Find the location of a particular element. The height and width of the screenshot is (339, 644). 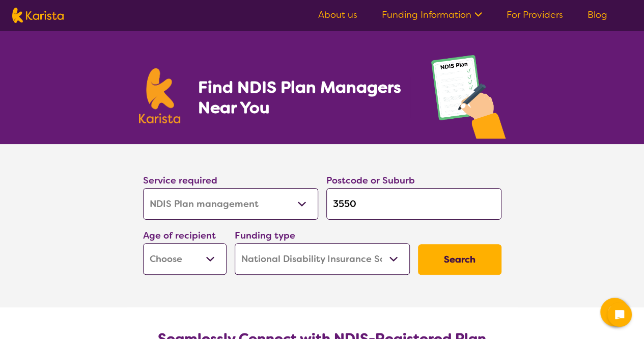

a: Funding Information is located at coordinates (432, 15).